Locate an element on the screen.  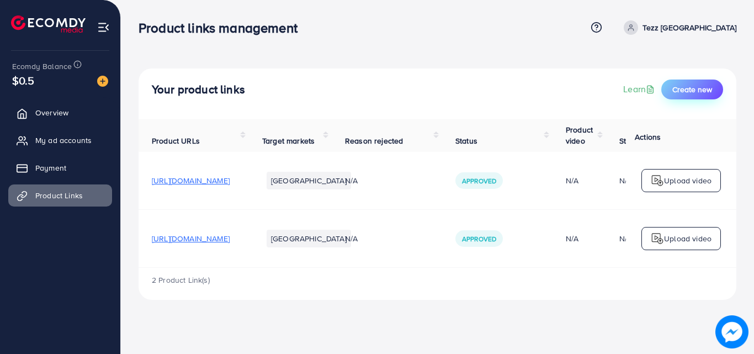
span: Product Links is located at coordinates (59, 195).